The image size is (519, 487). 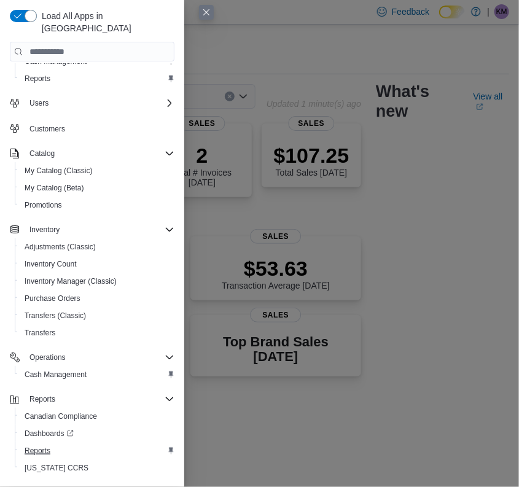 What do you see at coordinates (97, 316) in the screenshot?
I see `button: Transfers (Classic)` at bounding box center [97, 316].